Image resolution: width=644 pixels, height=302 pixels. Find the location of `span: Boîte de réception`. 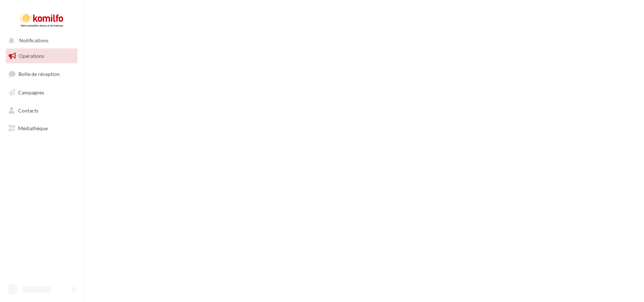

span: Boîte de réception is located at coordinates (39, 74).